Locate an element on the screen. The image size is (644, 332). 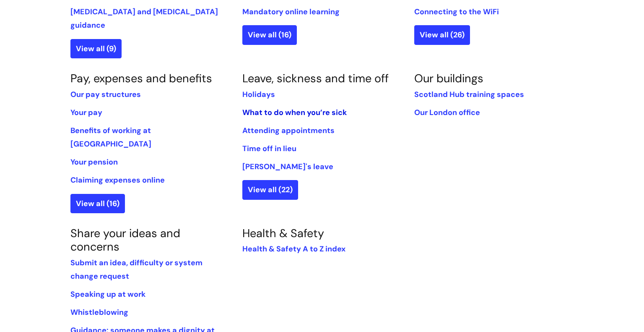
a: View all (26) is located at coordinates (442, 35).